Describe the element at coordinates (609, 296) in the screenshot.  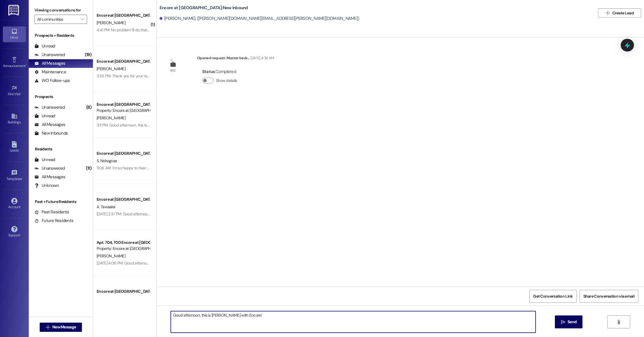
I see `button: Share Conversation via email` at that location.